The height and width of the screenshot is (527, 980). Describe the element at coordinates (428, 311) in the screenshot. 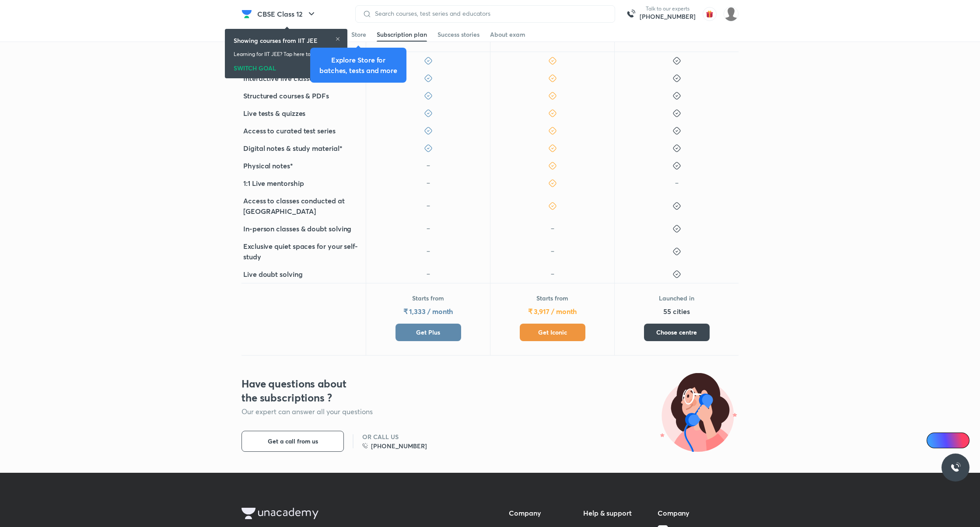

I see `h5: ₹ 1,333 / month` at that location.